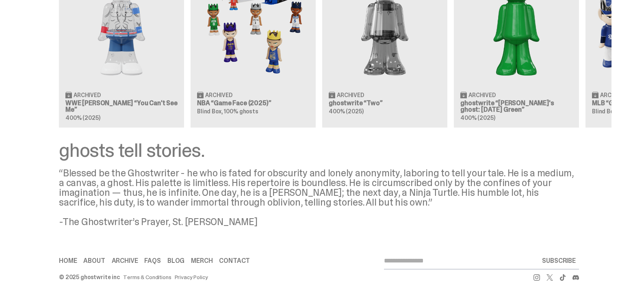 This screenshot has height=297, width=644. What do you see at coordinates (94, 261) in the screenshot?
I see `a: About` at bounding box center [94, 261].